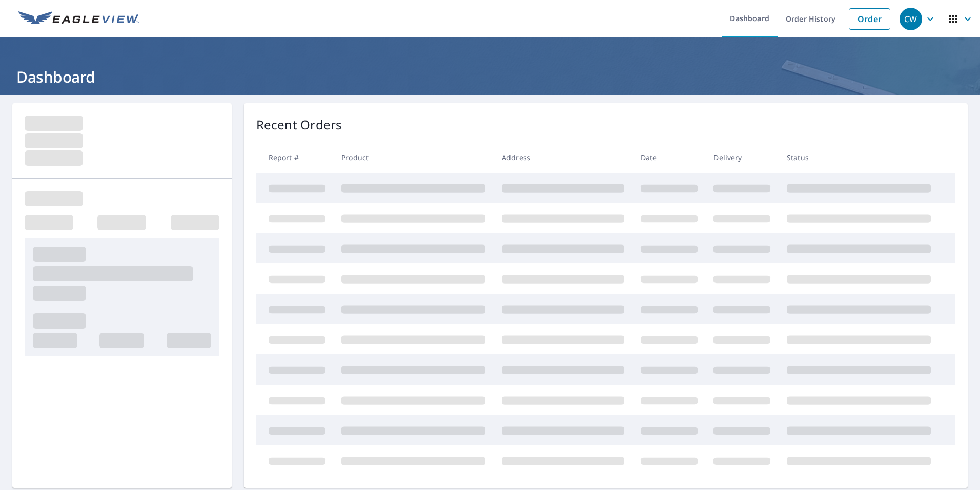 Image resolution: width=980 pixels, height=490 pixels. What do you see at coordinates (742, 157) in the screenshot?
I see `th: Delivery` at bounding box center [742, 157].